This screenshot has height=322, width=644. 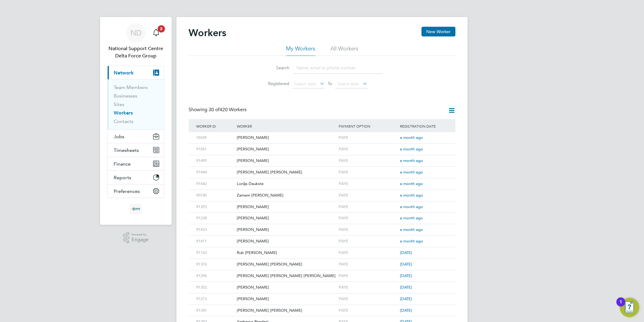 I want to click on span: Preferences, so click(x=127, y=191).